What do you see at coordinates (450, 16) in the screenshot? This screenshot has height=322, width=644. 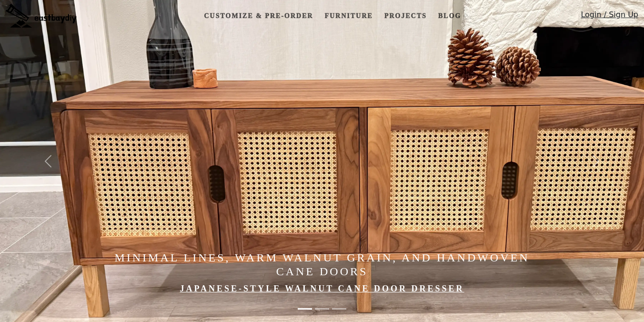 I see `a: Blog` at bounding box center [450, 16].